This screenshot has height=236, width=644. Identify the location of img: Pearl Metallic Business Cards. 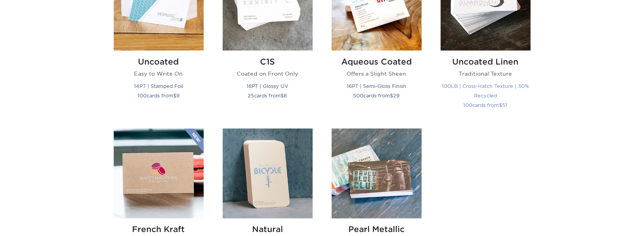
(377, 174).